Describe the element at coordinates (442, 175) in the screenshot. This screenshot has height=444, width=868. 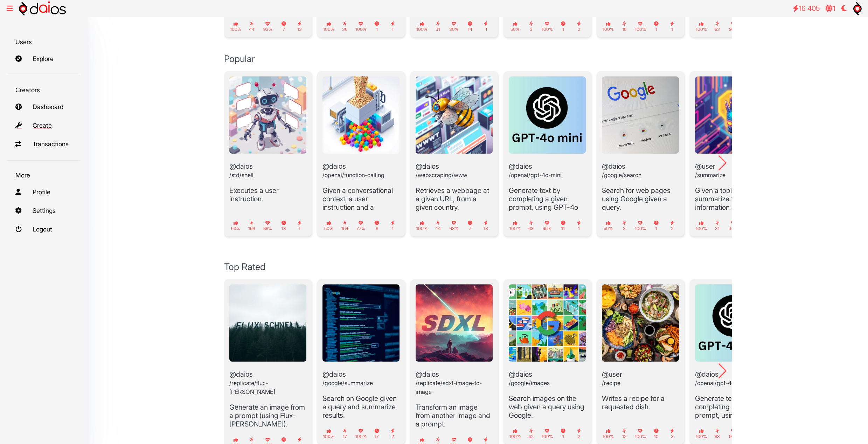
I see `small: /webscraping/www` at that location.